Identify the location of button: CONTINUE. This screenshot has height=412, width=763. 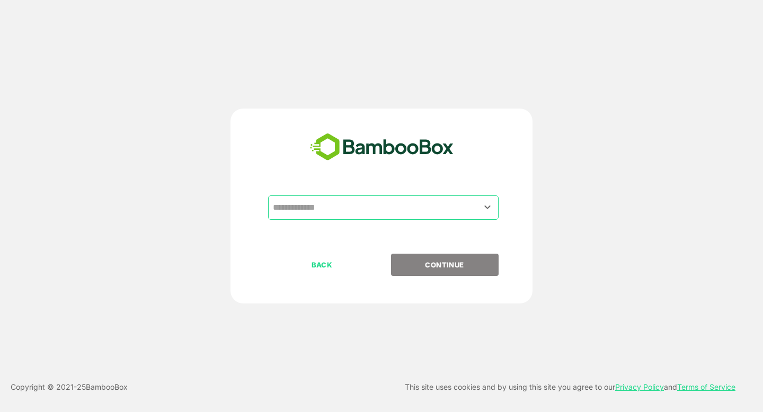
(445, 265).